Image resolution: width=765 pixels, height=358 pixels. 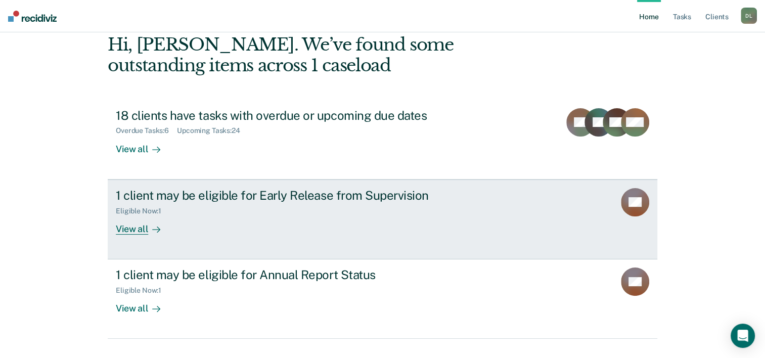 I want to click on img: Recidiviz, so click(x=32, y=16).